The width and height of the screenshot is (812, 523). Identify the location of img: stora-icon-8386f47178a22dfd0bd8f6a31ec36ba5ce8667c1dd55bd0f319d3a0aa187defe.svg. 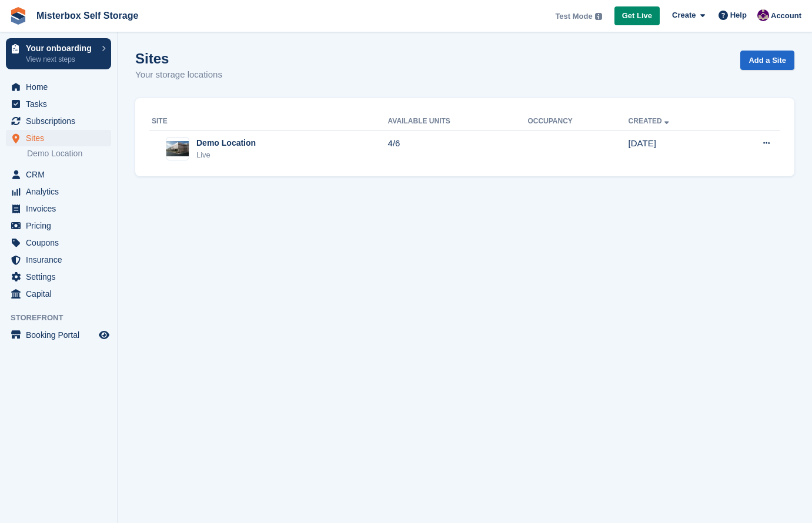
(18, 16).